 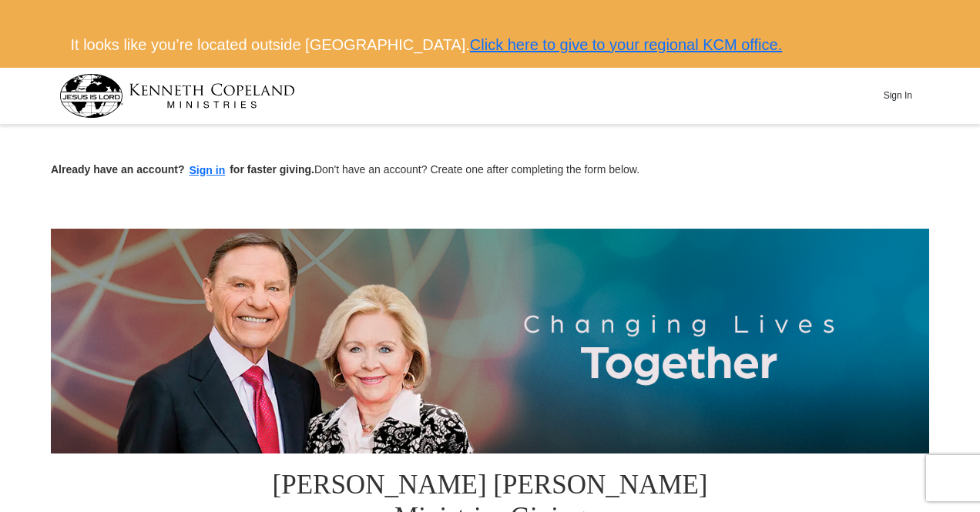 I want to click on p: Don't have an account? Create one after completing the form below., so click(x=490, y=170).